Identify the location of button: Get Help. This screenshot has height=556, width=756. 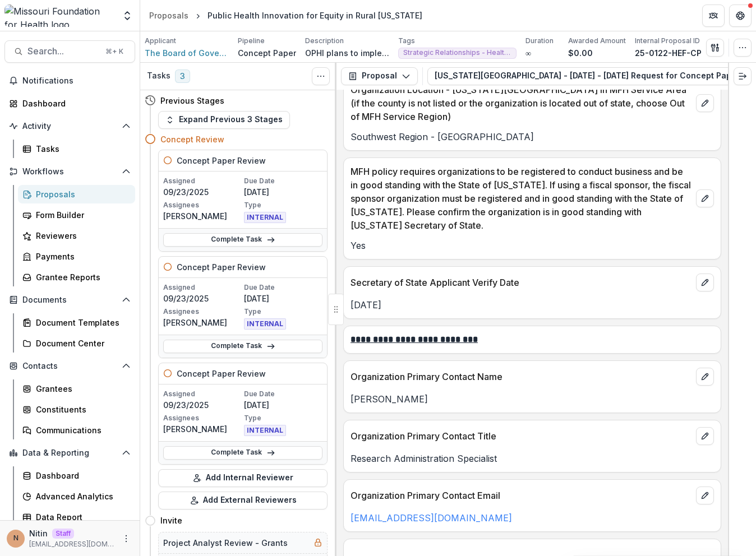
(740, 16).